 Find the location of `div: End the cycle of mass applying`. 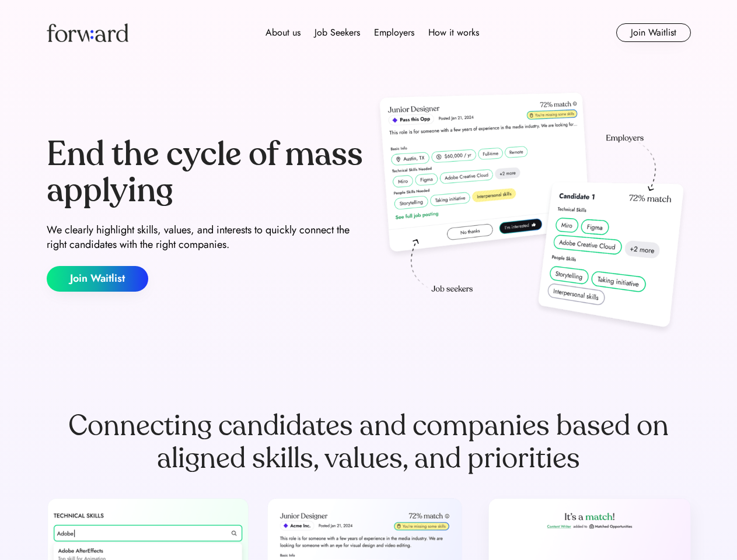

div: End the cycle of mass applying is located at coordinates (205, 172).